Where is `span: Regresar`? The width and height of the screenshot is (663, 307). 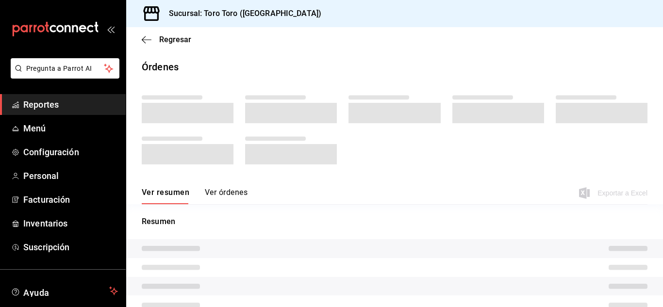 span: Regresar is located at coordinates (175, 39).